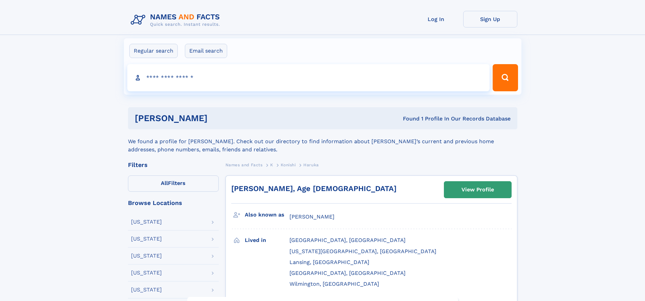 This screenshot has height=301, width=645. Describe the element at coordinates (153, 51) in the screenshot. I see `label: Regular search` at that location.